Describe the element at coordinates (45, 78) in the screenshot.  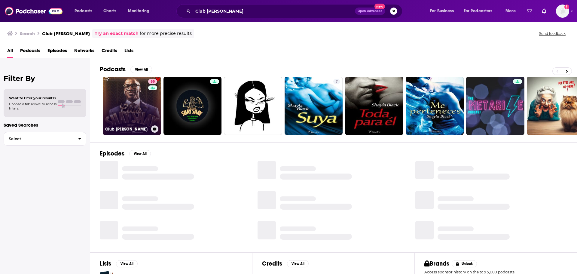
I see `h2: Filter By` at that location.